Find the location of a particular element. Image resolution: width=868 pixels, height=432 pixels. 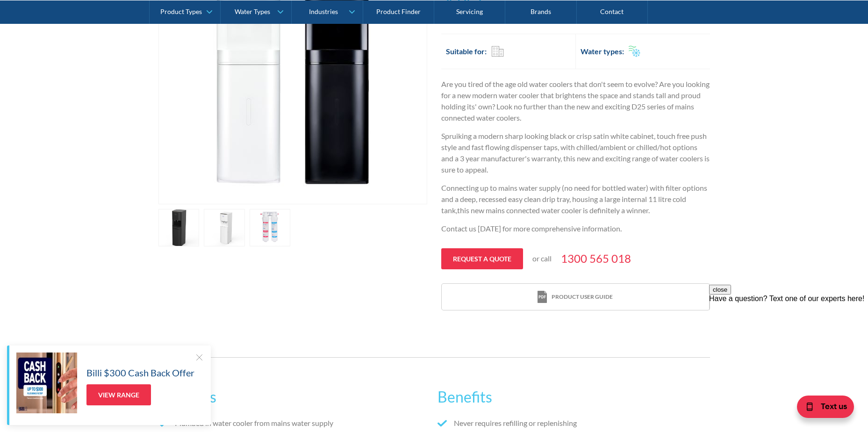

h2: Water types: is located at coordinates (602, 51).